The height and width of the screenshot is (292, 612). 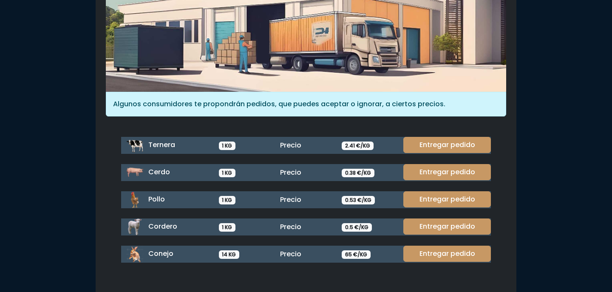 What do you see at coordinates (135, 145) in the screenshot?
I see `img: ternera.png` at bounding box center [135, 145].